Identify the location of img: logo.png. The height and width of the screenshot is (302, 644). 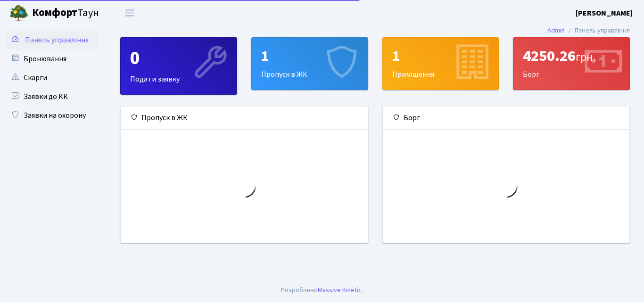
(19, 13).